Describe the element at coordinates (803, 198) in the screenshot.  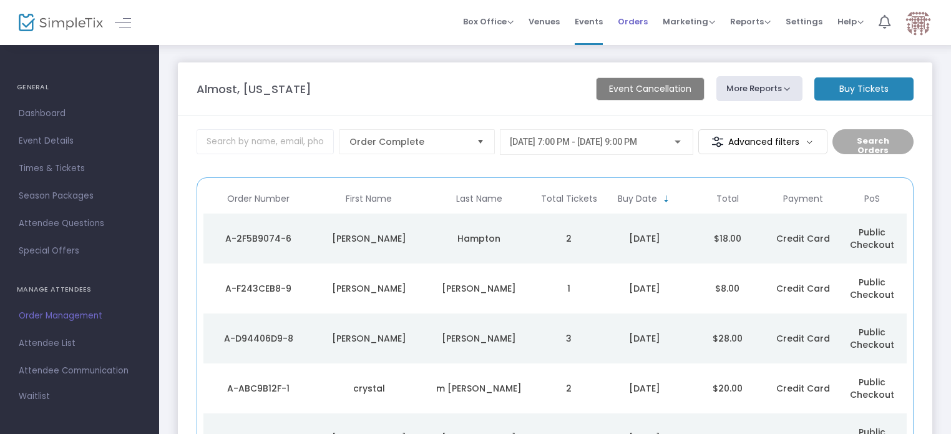
I see `span: Payment` at that location.